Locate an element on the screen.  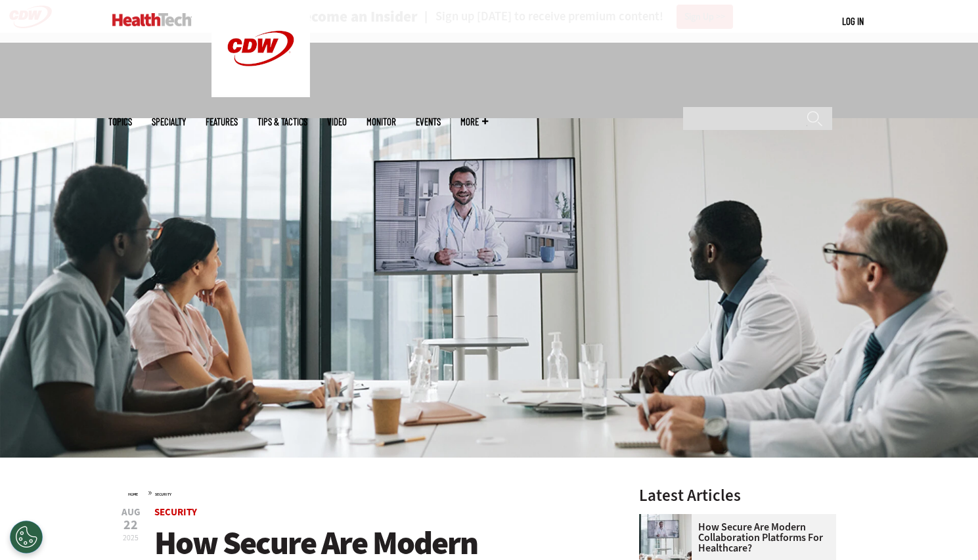
span: More is located at coordinates (474, 122).